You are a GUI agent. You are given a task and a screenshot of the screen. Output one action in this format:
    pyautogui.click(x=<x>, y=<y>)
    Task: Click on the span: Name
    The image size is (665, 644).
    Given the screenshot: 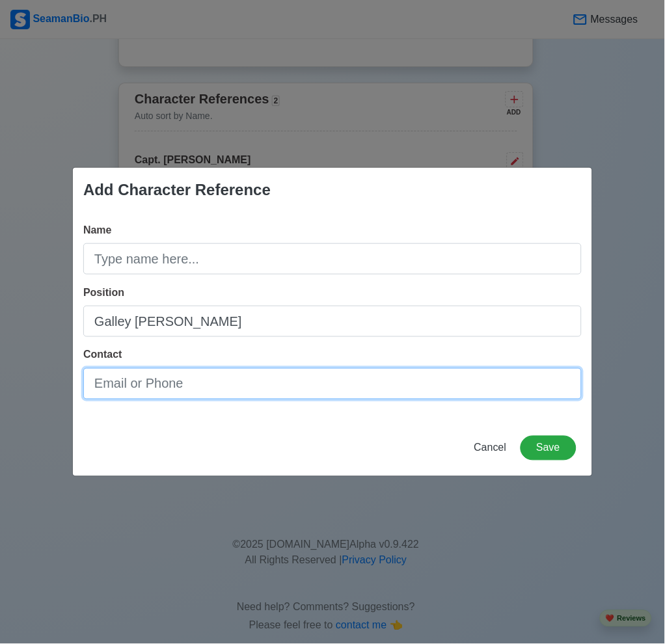 What is the action you would take?
    pyautogui.click(x=97, y=229)
    